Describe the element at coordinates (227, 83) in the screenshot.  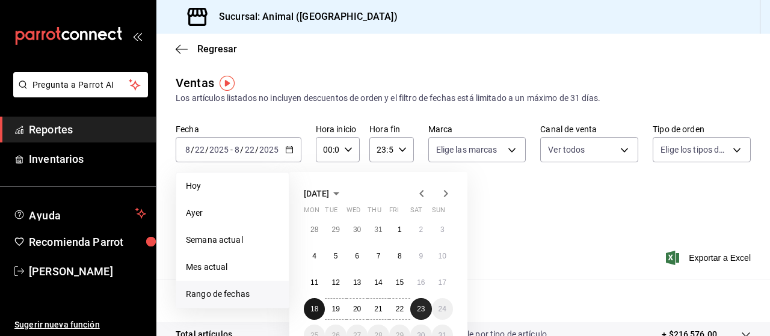
I see `button: Tooltip marker` at that location.